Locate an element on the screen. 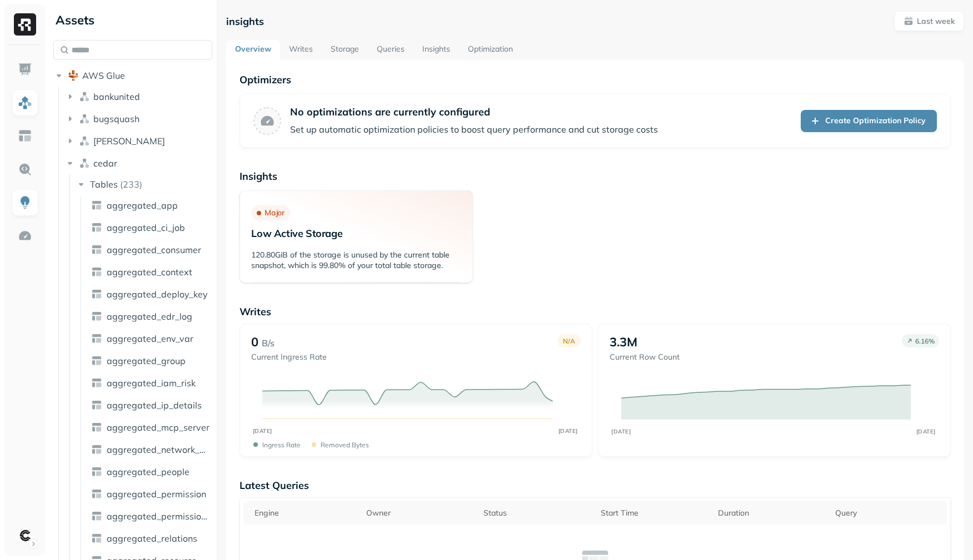 Image resolution: width=973 pixels, height=560 pixels. span: aggregated_ip_details is located at coordinates (154, 406).